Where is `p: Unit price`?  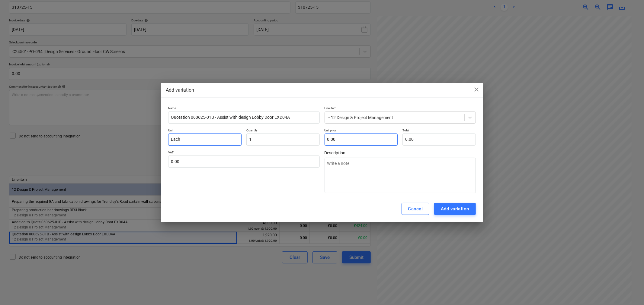
p: Unit price is located at coordinates (361, 131).